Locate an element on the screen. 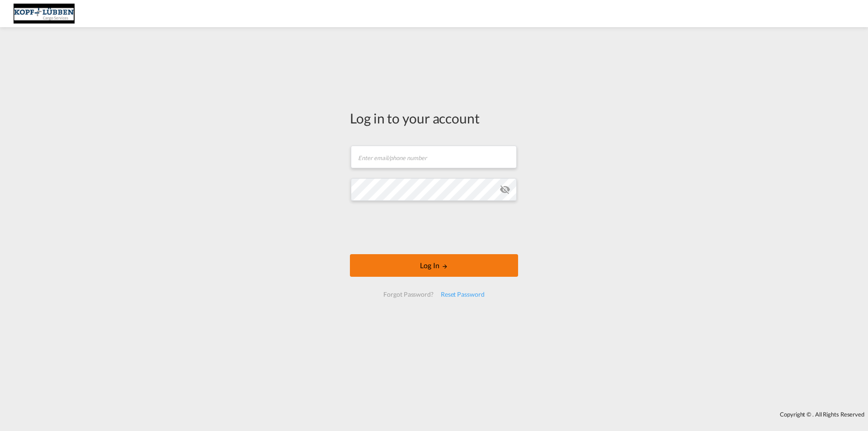  div: Reset Password is located at coordinates (463, 294).